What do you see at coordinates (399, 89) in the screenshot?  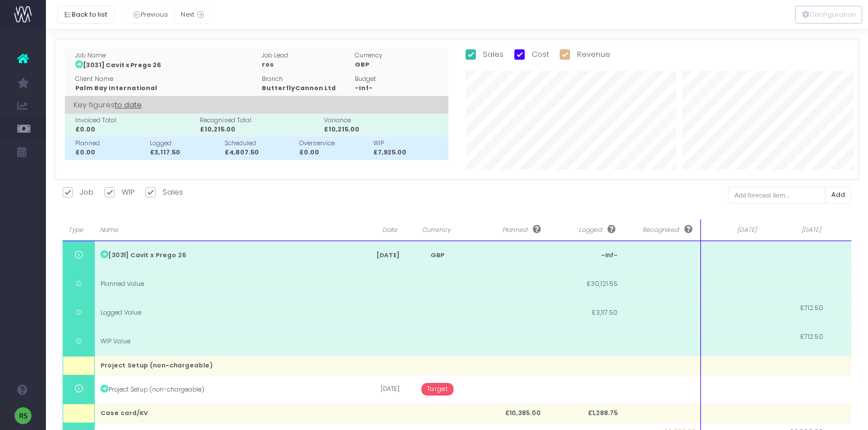 I see `div: -Inf-` at bounding box center [399, 89].